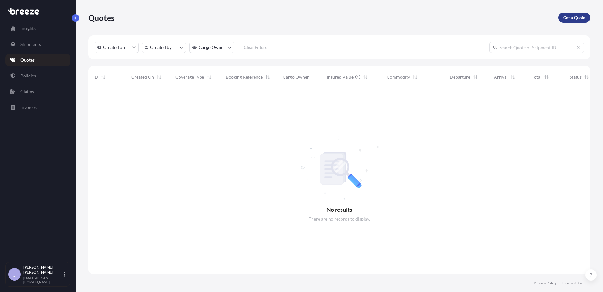 The width and height of the screenshot is (603, 292). What do you see at coordinates (38, 28) in the screenshot?
I see `a: Insights` at bounding box center [38, 28].